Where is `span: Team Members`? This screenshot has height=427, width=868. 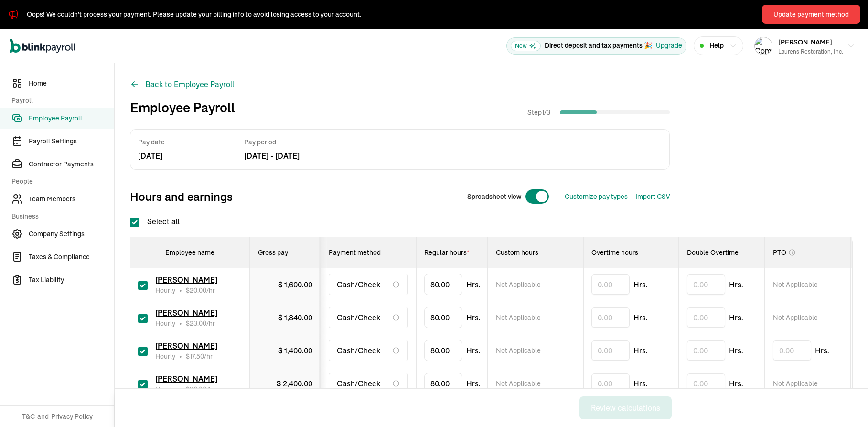 span: Team Members is located at coordinates (71, 199).